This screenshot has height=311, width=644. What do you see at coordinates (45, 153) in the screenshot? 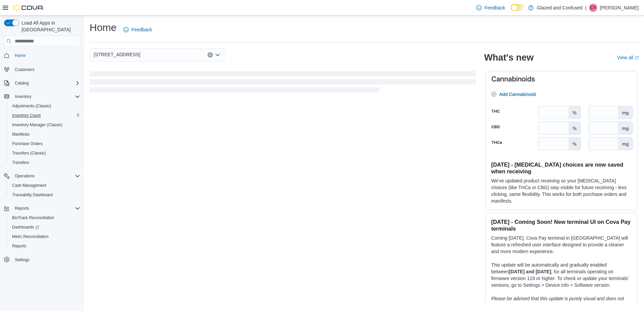
I see `button: Transfers (Classic)` at bounding box center [45, 153].